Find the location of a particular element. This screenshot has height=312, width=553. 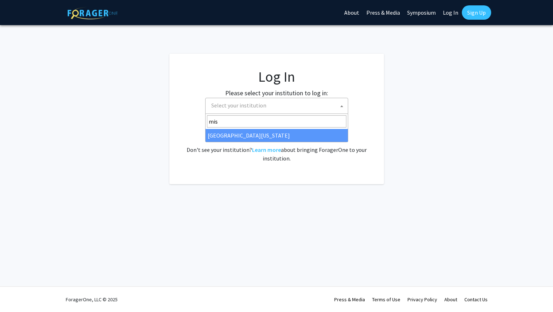

a: Contact Us is located at coordinates (476, 299).